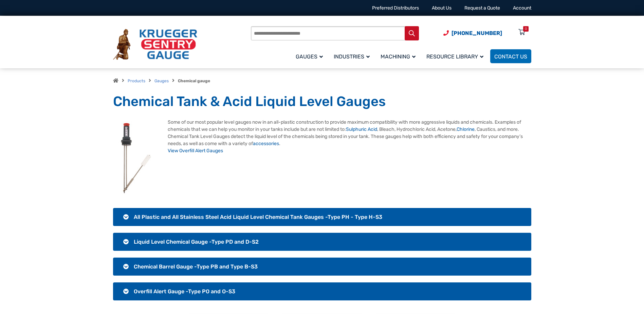 The height and width of the screenshot is (314, 644). Describe the element at coordinates (395, 8) in the screenshot. I see `a: Preferred Distributors` at that location.